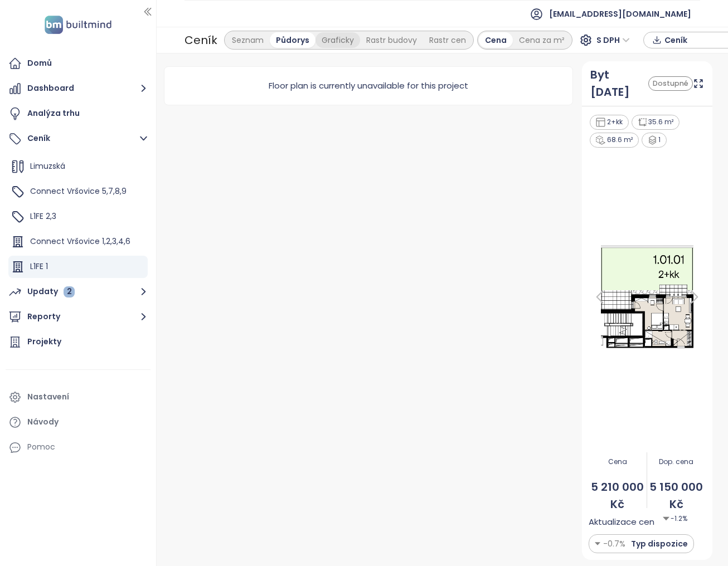 The width and height of the screenshot is (728, 566). What do you see at coordinates (658, 544) in the screenshot?
I see `span: Typ dispozice` at bounding box center [658, 544].